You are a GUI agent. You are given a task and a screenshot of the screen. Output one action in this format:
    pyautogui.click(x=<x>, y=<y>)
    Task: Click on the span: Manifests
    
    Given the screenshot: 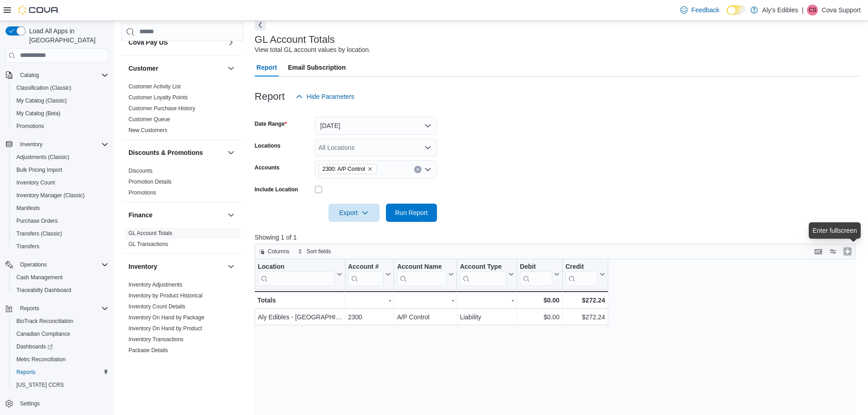 What is the action you would take?
    pyautogui.click(x=60, y=208)
    